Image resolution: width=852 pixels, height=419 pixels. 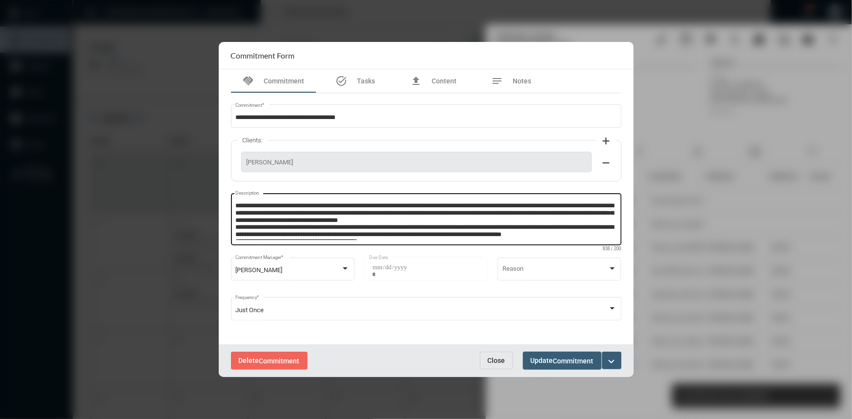 I want to click on span: Update, so click(x=562, y=361).